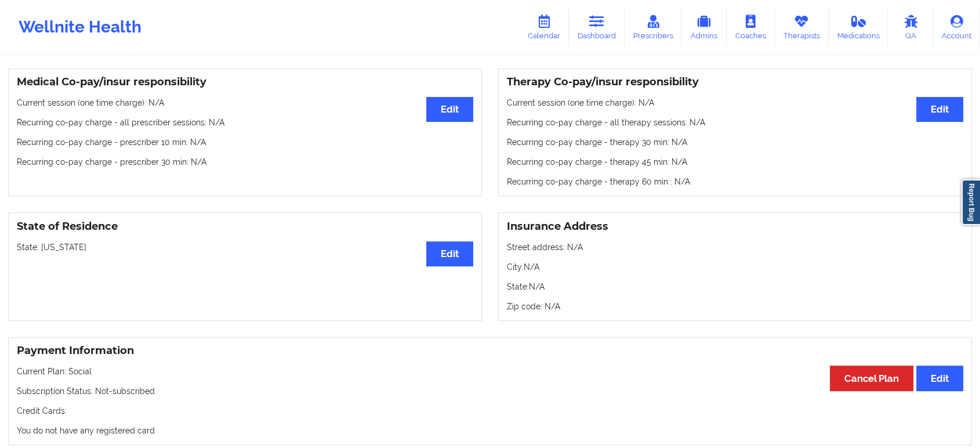 This screenshot has width=980, height=448. Describe the element at coordinates (490, 411) in the screenshot. I see `p: Credit Cards:` at that location.